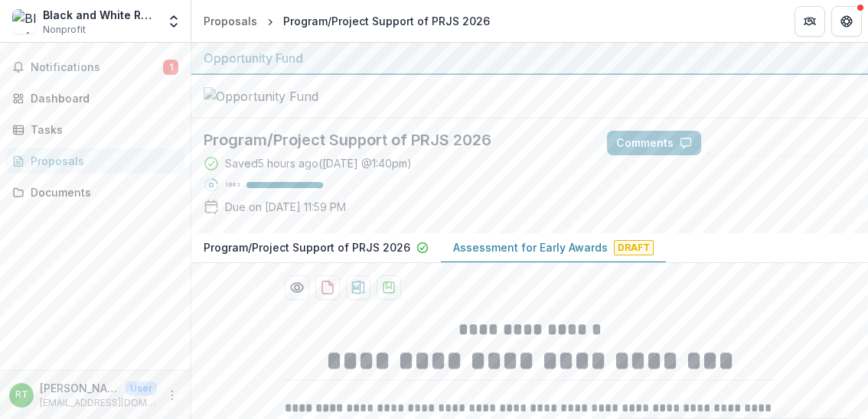 The height and width of the screenshot is (419, 868). What do you see at coordinates (25, 22) in the screenshot?
I see `img: Black and White Reunion` at bounding box center [25, 22].